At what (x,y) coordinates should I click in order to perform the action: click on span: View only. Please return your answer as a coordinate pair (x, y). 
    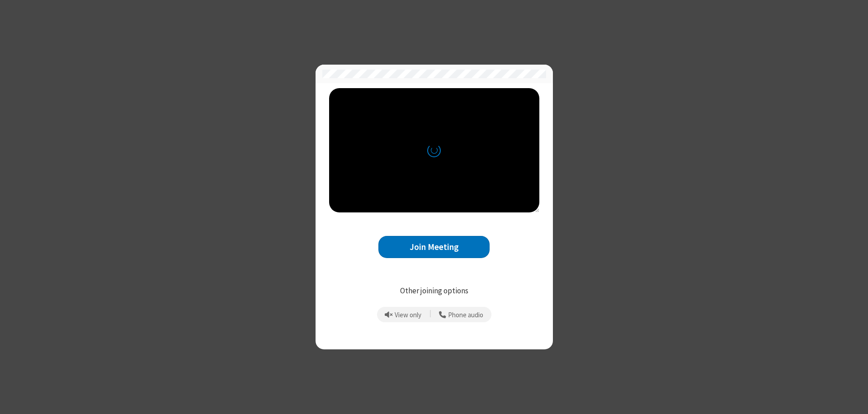
    Looking at the image, I should click on (408, 315).